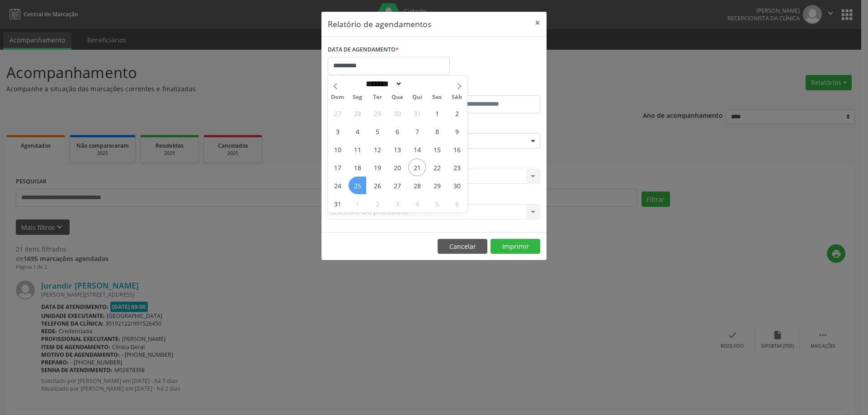 The width and height of the screenshot is (868, 415). What do you see at coordinates (357, 185) in the screenshot?
I see `span: Agosto 25, 2025` at bounding box center [357, 185].